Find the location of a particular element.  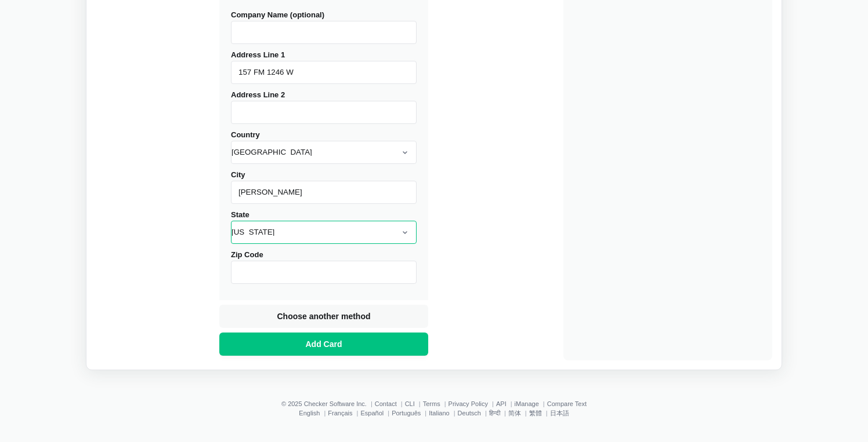

a: iManage is located at coordinates (527, 404).